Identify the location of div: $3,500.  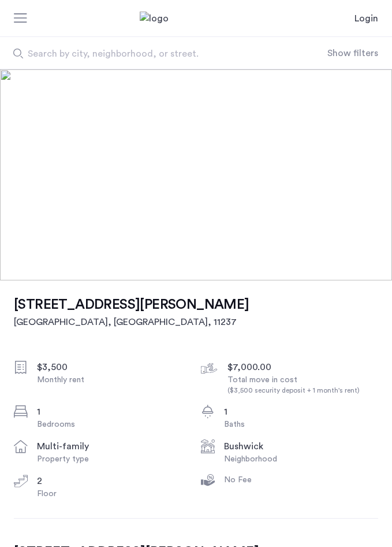
(114, 367).